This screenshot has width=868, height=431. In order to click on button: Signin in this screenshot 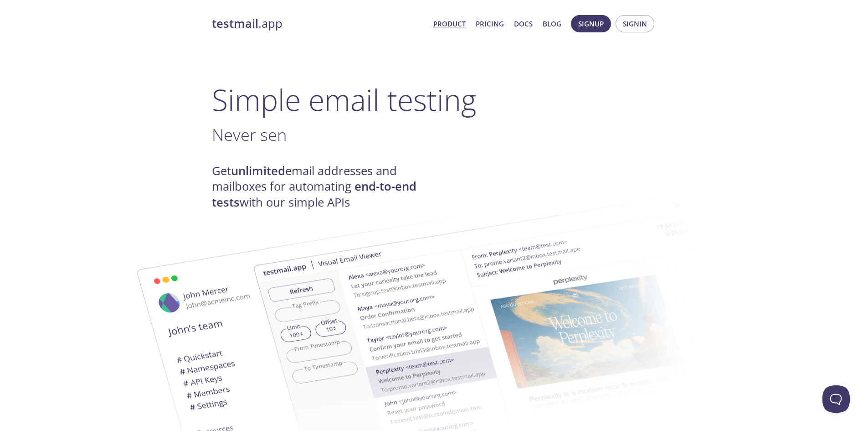, I will do `click(635, 24)`.